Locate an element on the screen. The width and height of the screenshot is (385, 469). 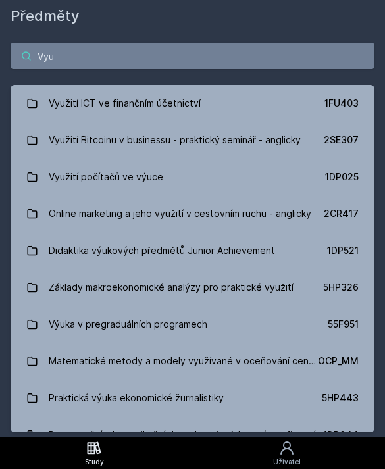
div: Základy makroekonomické analýzy pro praktické využití is located at coordinates (171, 288).